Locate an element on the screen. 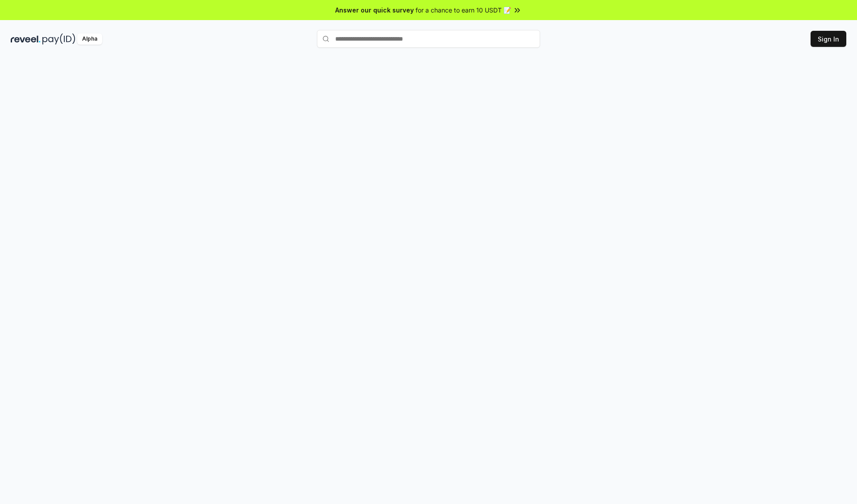 The image size is (857, 504). button: Sign In is located at coordinates (828, 39).